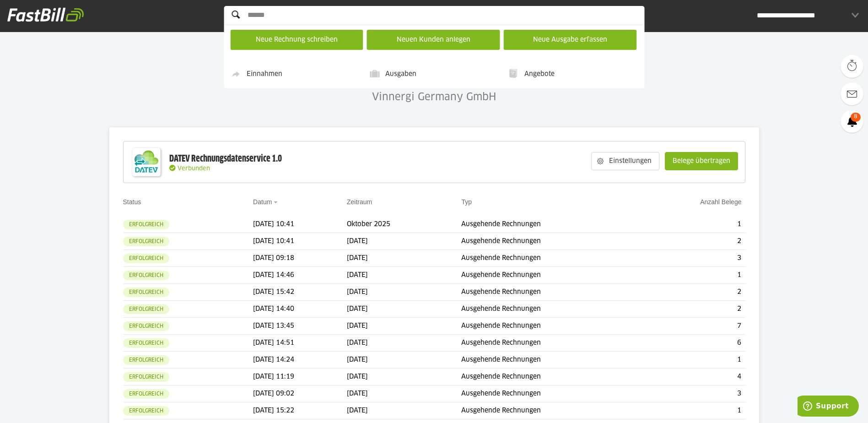  What do you see at coordinates (277, 203) in the screenshot?
I see `img: sort_desc.gif` at bounding box center [277, 203].